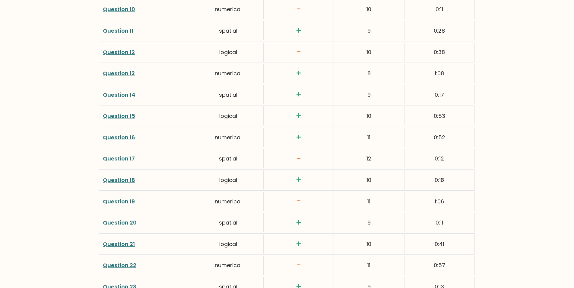 The image size is (574, 288). I want to click on div: 8, so click(369, 73).